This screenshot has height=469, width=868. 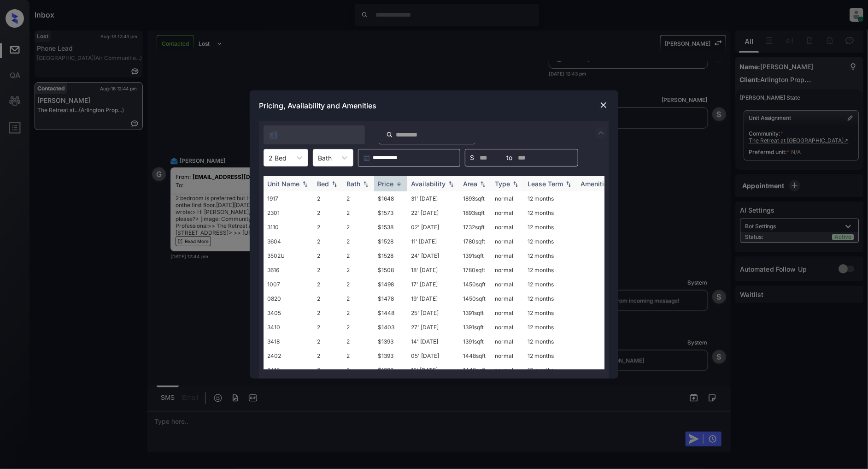 I want to click on td: $1478, so click(x=391, y=298).